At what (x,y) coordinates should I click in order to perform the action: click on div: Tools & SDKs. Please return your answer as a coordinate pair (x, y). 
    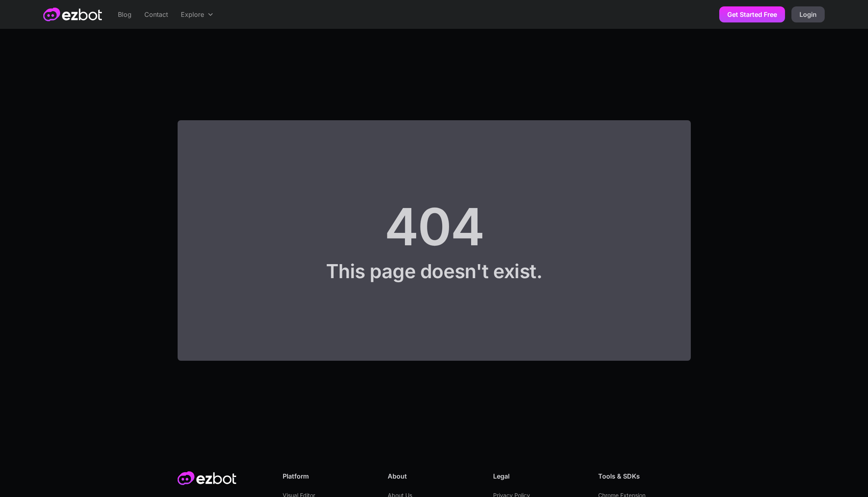
    Looking at the image, I should click on (644, 476).